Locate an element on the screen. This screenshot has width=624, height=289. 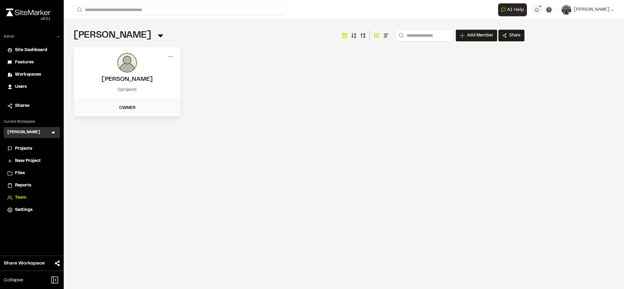
a: Shares is located at coordinates (32, 106).